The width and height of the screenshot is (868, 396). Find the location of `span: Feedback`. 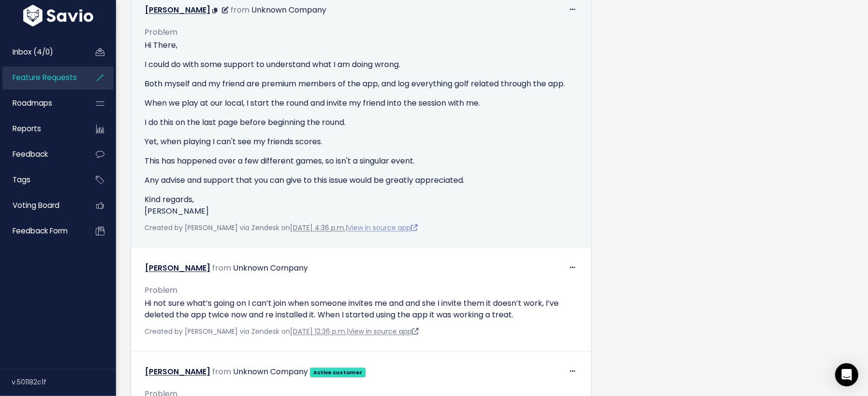

span: Feedback is located at coordinates (30, 154).